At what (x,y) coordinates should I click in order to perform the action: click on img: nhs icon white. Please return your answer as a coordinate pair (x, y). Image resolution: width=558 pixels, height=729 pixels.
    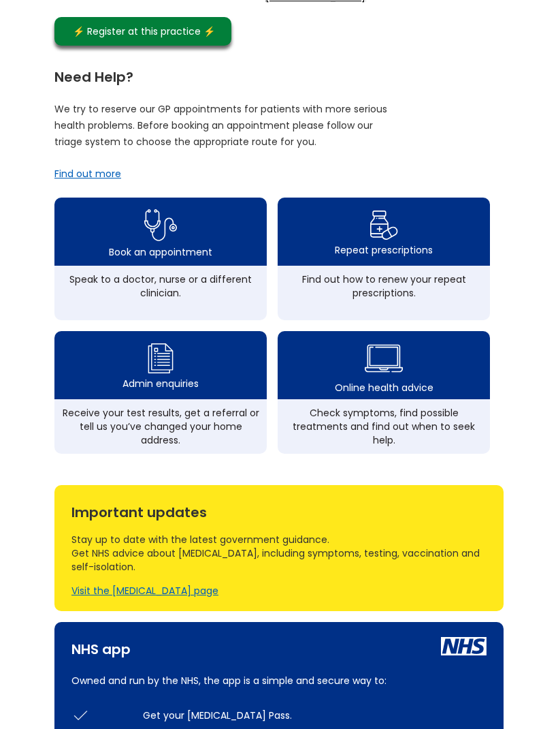
    Looking at the image, I should click on (464, 646).